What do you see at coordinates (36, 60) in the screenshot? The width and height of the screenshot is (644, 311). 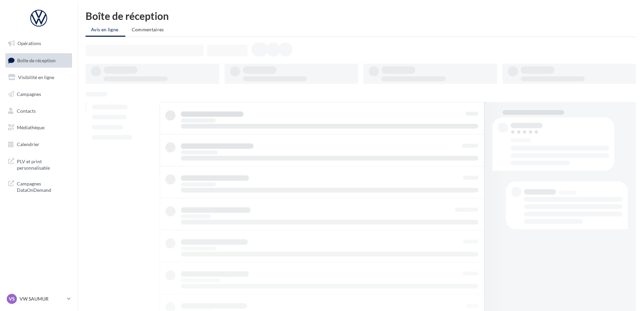 I see `span: Boîte de réception` at bounding box center [36, 60].